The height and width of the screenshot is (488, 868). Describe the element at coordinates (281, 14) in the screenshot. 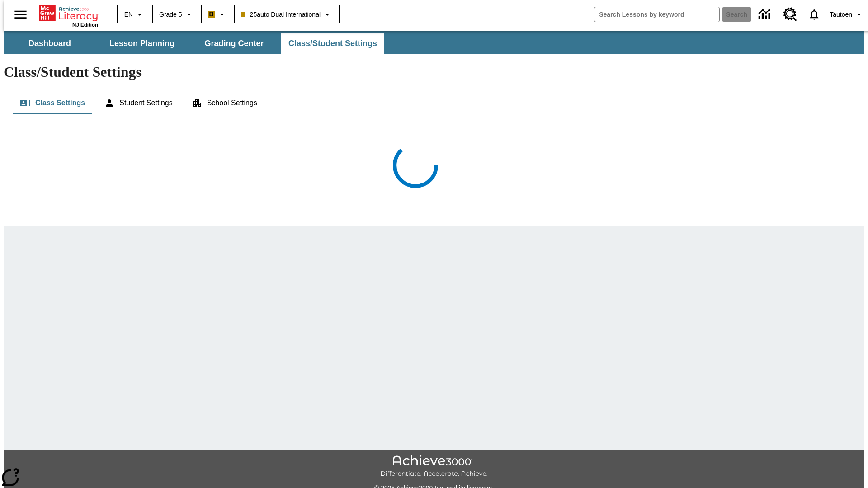

I see `span: 25auto Dual International` at that location.